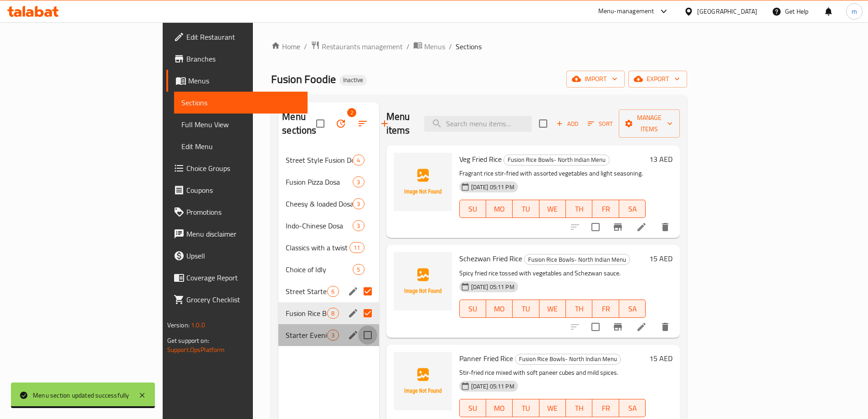 The image size is (868, 419). Describe the element at coordinates (400, 124) in the screenshot. I see `h2: Menu items` at that location.